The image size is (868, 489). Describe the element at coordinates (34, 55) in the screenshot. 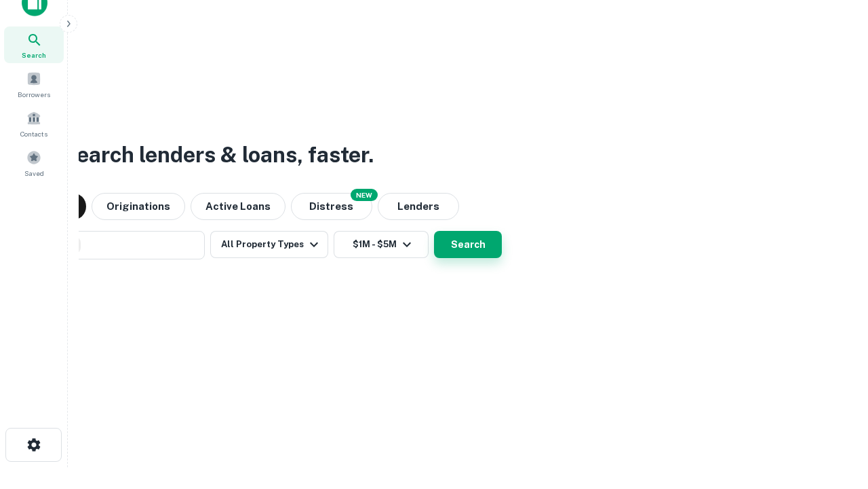

I see `span: Search` at that location.